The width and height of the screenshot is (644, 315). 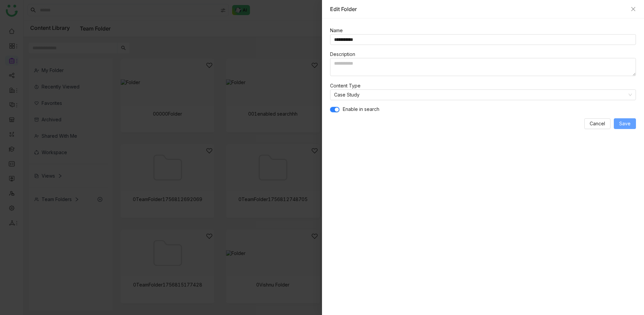 What do you see at coordinates (625, 124) in the screenshot?
I see `button: Save` at bounding box center [625, 124].